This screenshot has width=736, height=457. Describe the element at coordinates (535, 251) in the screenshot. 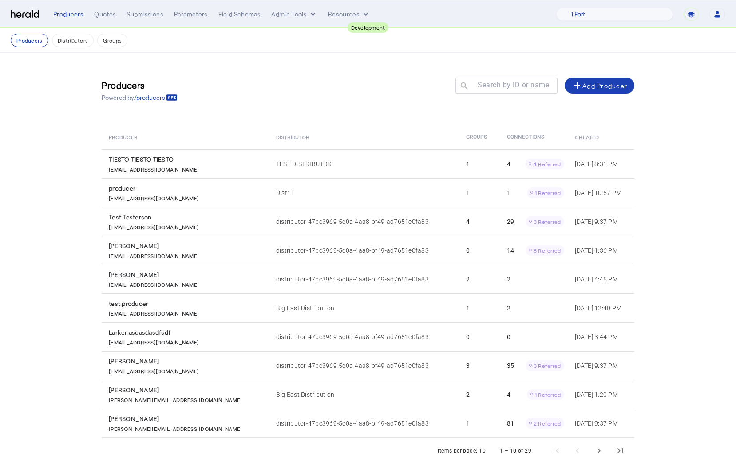

I see `div: 14` at that location.